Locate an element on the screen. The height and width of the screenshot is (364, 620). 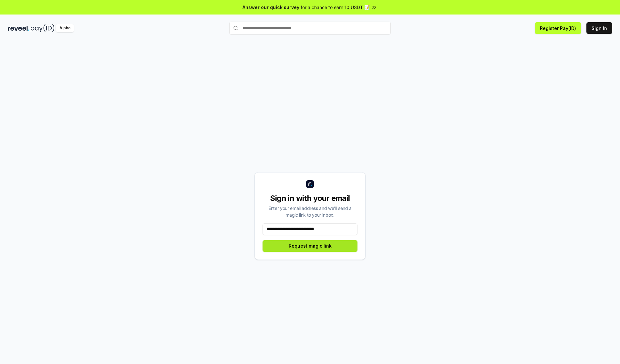
button: Request magic link is located at coordinates (310, 246).